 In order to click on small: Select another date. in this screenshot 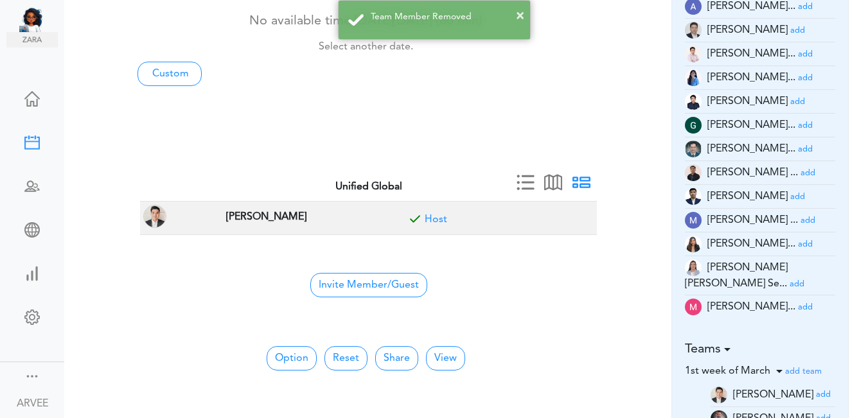, I will do `click(365, 46)`.